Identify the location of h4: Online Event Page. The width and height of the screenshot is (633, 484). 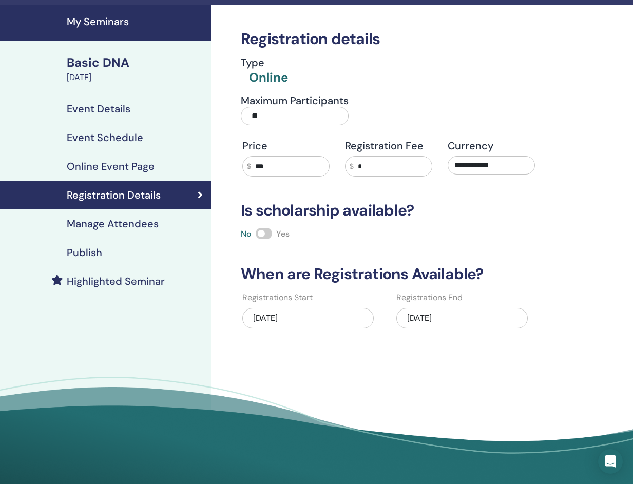
(110, 166).